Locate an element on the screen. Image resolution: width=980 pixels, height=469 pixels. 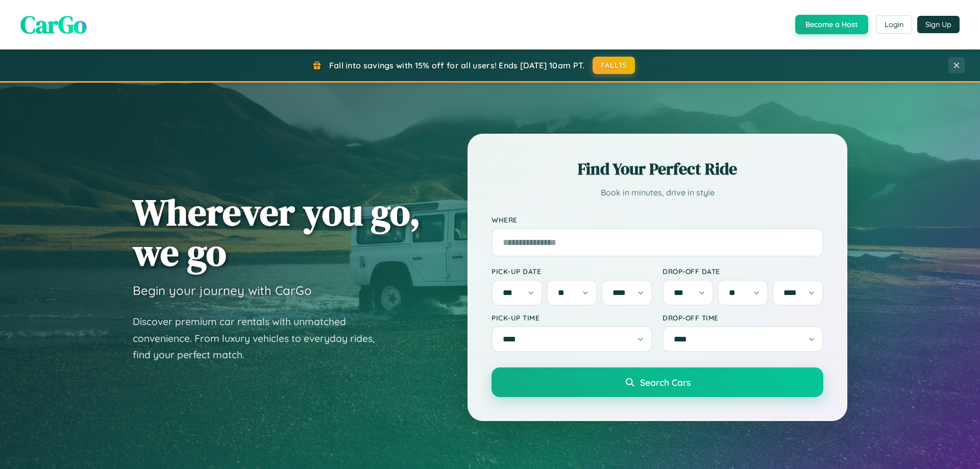
label: Pick-up Date is located at coordinates (572, 271).